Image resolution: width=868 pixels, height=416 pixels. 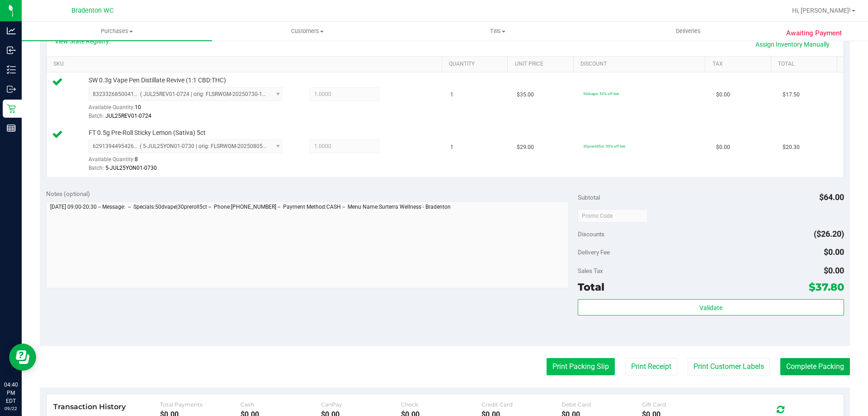 I want to click on a: Unit Price, so click(x=543, y=64).